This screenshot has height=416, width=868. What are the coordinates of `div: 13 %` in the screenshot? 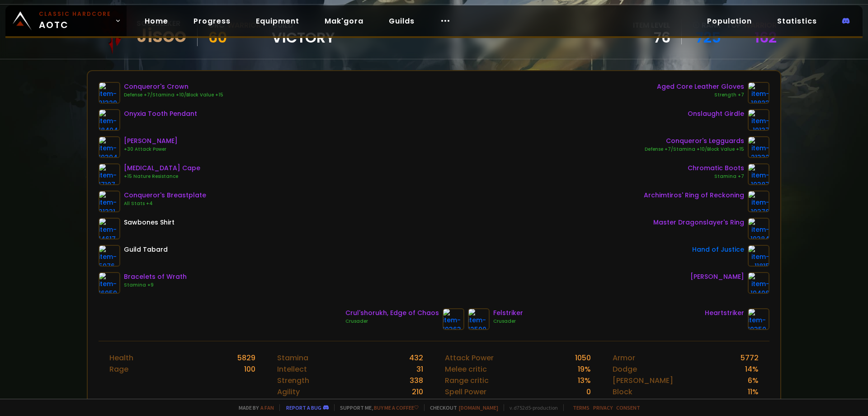 It's located at (583, 379).